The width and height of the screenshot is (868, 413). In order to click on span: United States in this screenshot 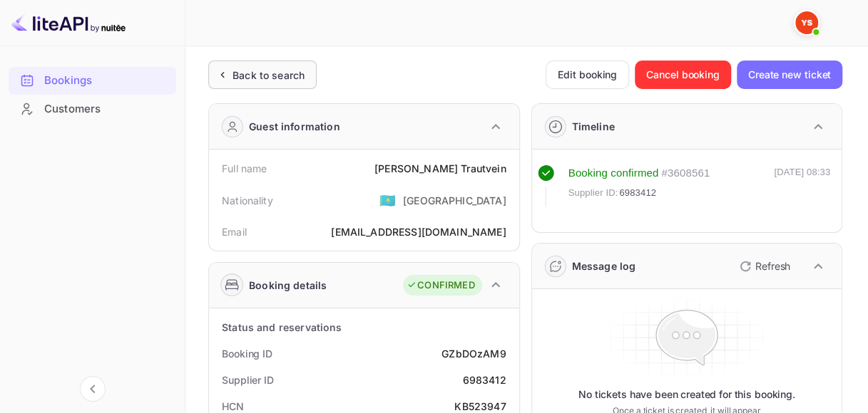, I will do `click(387, 200)`.